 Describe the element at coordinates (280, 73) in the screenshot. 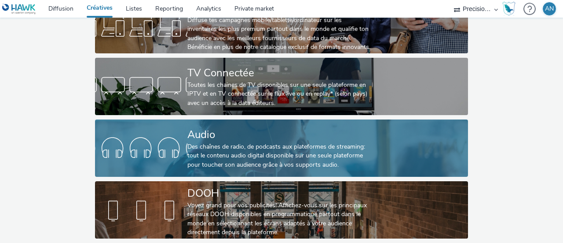

I see `div: TV Connectée` at that location.